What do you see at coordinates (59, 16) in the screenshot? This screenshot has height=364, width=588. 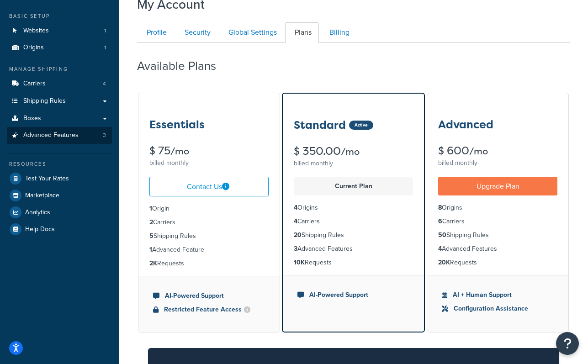 I see `div: Basic Setup` at bounding box center [59, 16].